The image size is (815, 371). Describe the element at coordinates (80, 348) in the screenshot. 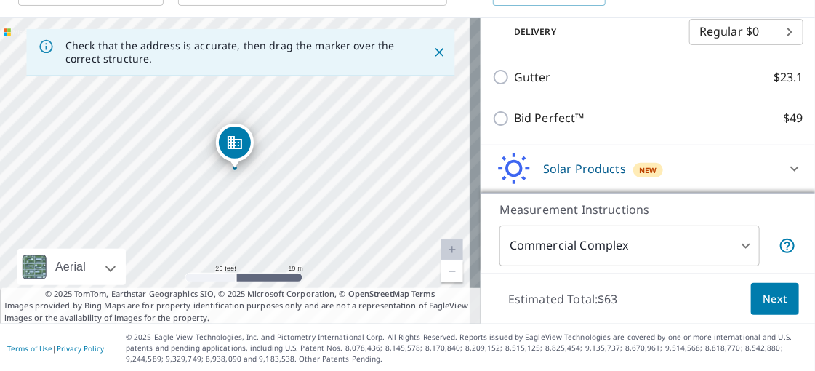

I see `a: Privacy Policy` at that location.